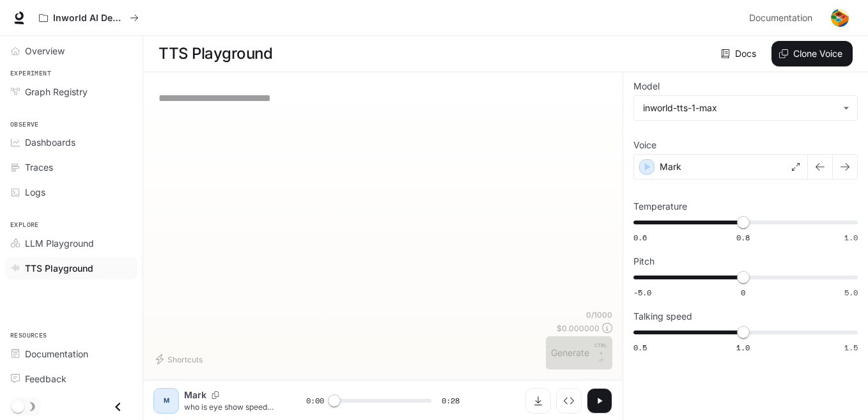  Describe the element at coordinates (742, 237) in the screenshot. I see `span: 0.8` at that location.